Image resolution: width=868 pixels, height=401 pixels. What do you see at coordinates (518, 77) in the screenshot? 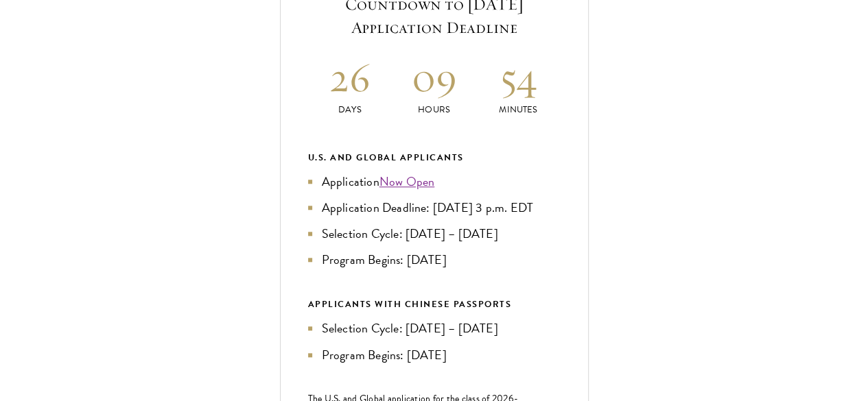
I see `h2: 54` at bounding box center [518, 77].